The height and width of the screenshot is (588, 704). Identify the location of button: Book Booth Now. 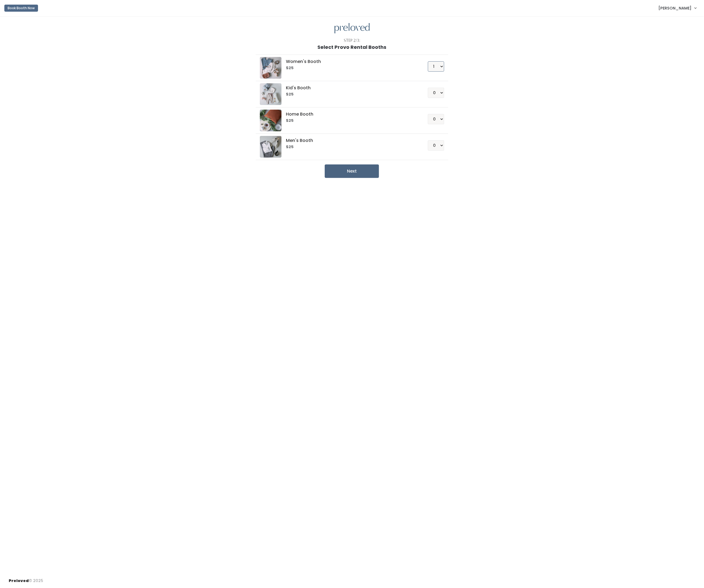
(21, 8).